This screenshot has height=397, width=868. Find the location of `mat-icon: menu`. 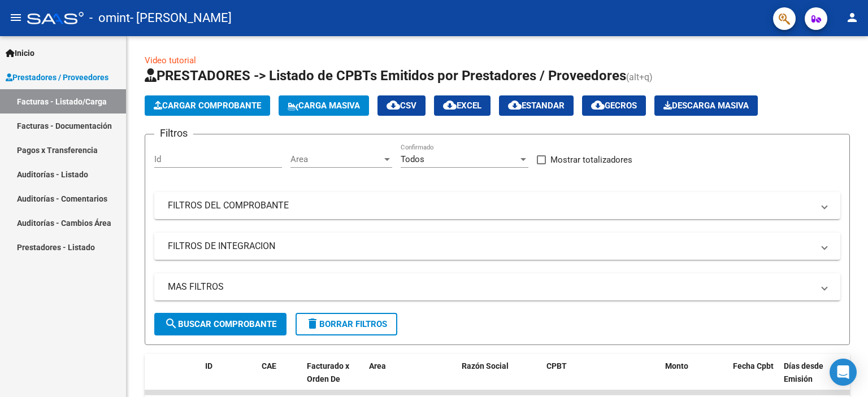

mat-icon: menu is located at coordinates (16, 18).